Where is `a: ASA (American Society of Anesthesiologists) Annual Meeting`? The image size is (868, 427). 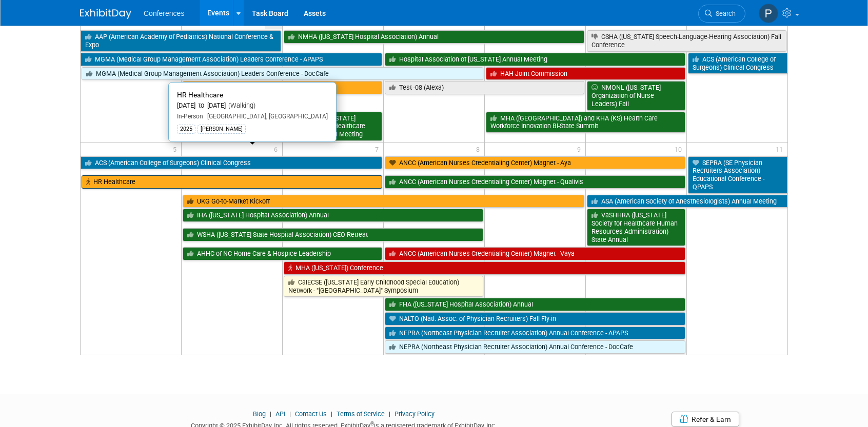 a: ASA (American Society of Anesthesiologists) Annual Meeting is located at coordinates (687, 202).